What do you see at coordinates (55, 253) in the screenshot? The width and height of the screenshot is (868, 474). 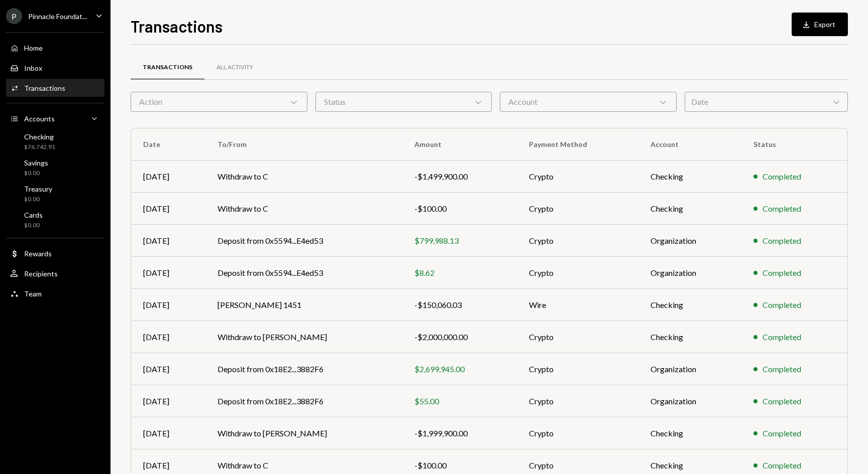 I see `a: Rewards` at bounding box center [55, 253].